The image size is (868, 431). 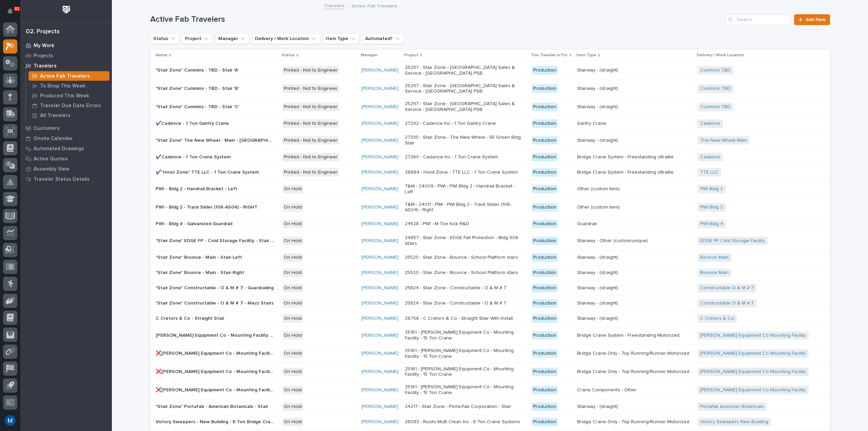 I want to click on tr: ✔️Cadence - 1 Ton Gantry Crane✔️Cadence - 1 Ton Gantry Crane Printed - Not to Engineer[PERSON_NAM..., so click(x=490, y=123).